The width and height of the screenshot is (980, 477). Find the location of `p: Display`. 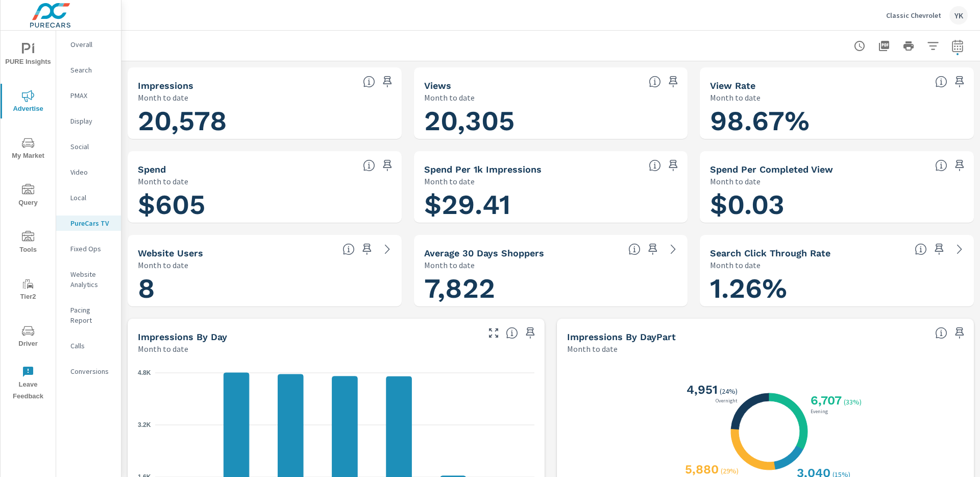

p: Display is located at coordinates (92, 121).